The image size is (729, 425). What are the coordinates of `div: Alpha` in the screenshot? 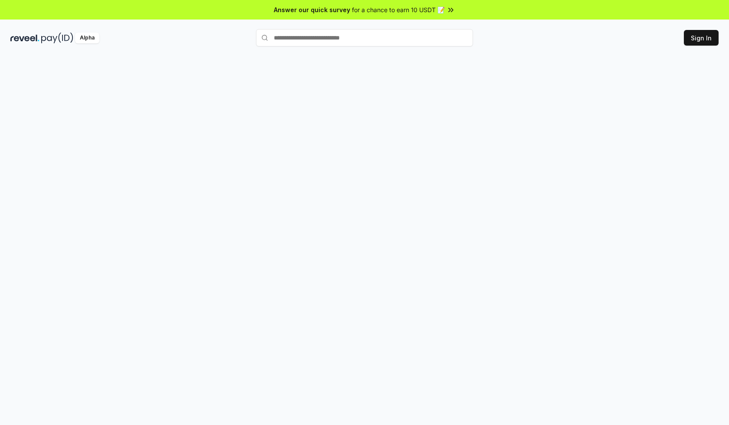 It's located at (87, 38).